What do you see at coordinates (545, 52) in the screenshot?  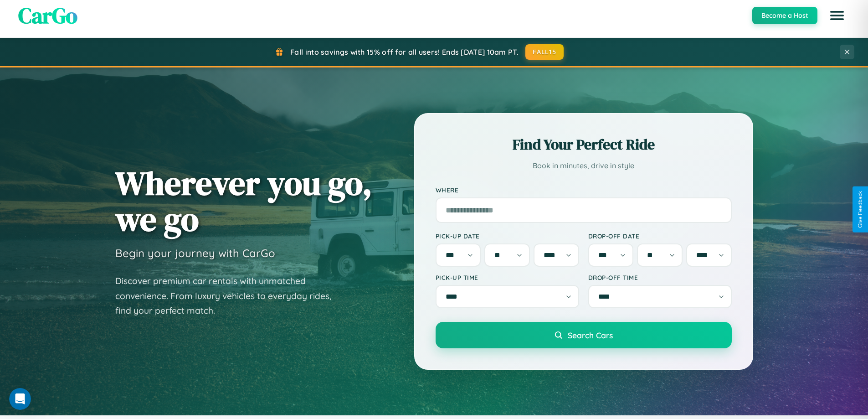 I see `button: FALL15` at bounding box center [545, 52].